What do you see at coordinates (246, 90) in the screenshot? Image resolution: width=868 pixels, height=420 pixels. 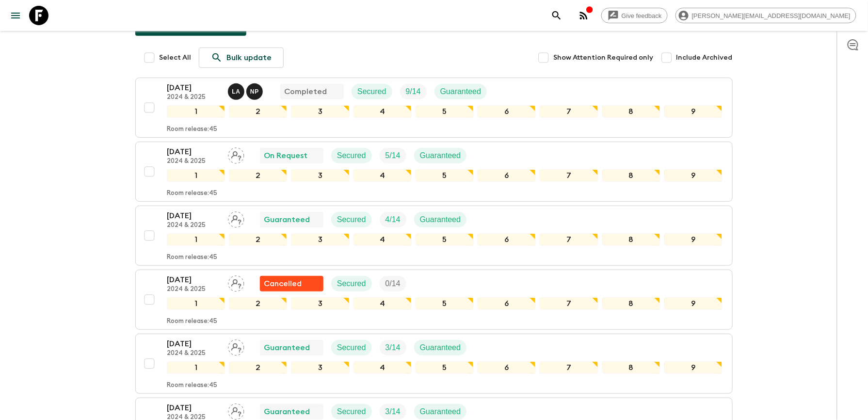 I see `span: Luis Altamirano - Galapagos, Natalia Pesantes - Mainland` at bounding box center [246, 90].